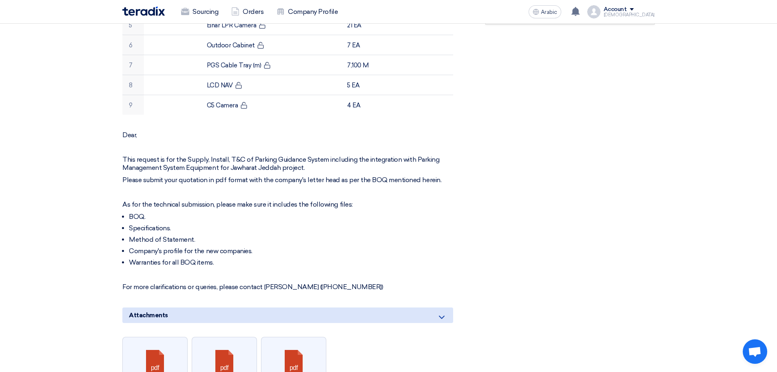 Image resolution: width=777 pixels, height=372 pixels. I want to click on font: Warranties for all BOQ items., so click(171, 262).